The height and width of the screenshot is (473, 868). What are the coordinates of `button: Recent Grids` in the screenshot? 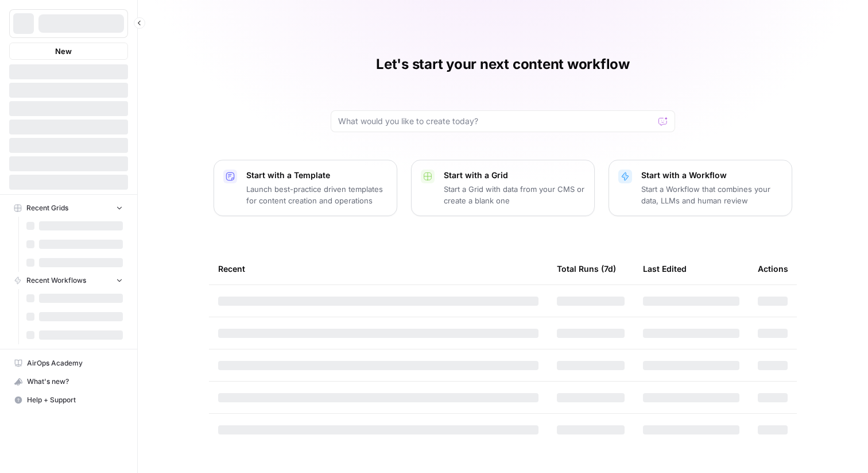 It's located at (68, 208).